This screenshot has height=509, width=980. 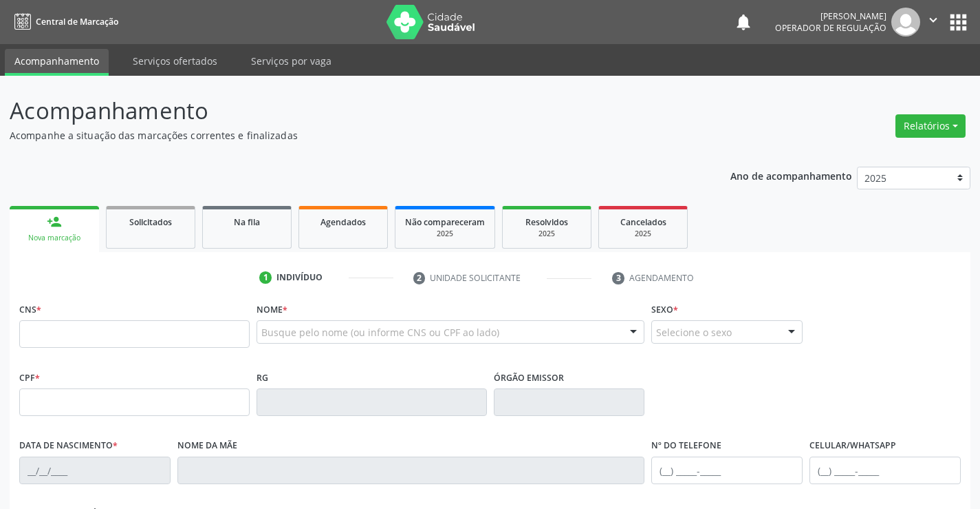 What do you see at coordinates (272, 309) in the screenshot?
I see `label: Nome` at bounding box center [272, 309].